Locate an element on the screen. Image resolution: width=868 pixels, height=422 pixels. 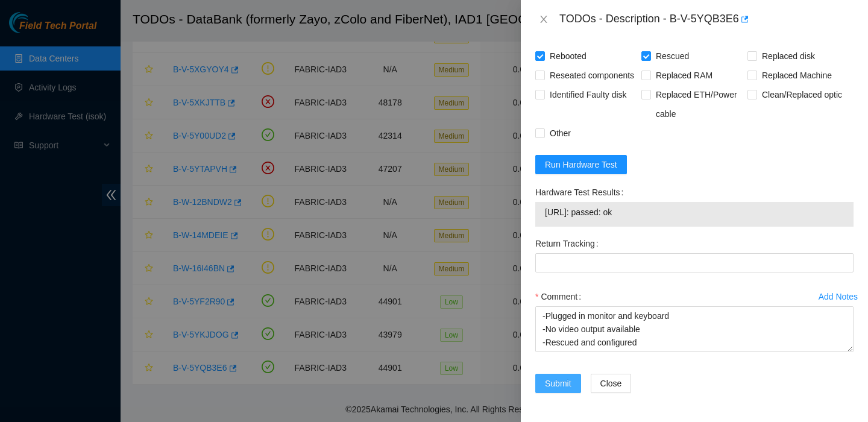
span: Other is located at coordinates (560, 133).